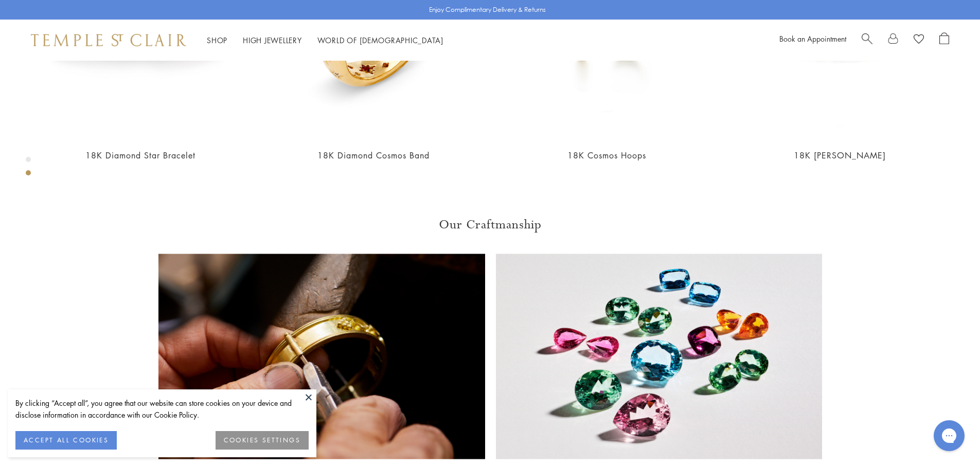 The image size is (980, 465). What do you see at coordinates (20, 19) in the screenshot?
I see `button: Gorgias live chat` at bounding box center [20, 19].